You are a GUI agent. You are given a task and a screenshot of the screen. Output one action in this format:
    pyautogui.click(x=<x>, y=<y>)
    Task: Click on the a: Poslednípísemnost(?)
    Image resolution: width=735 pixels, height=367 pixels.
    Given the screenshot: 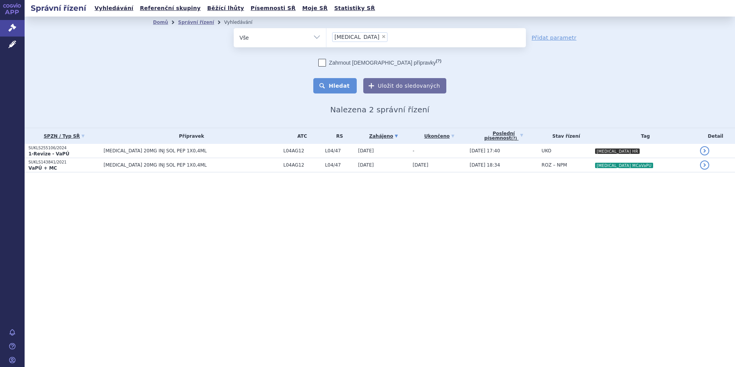 What is the action you would take?
    pyautogui.click(x=504, y=136)
    